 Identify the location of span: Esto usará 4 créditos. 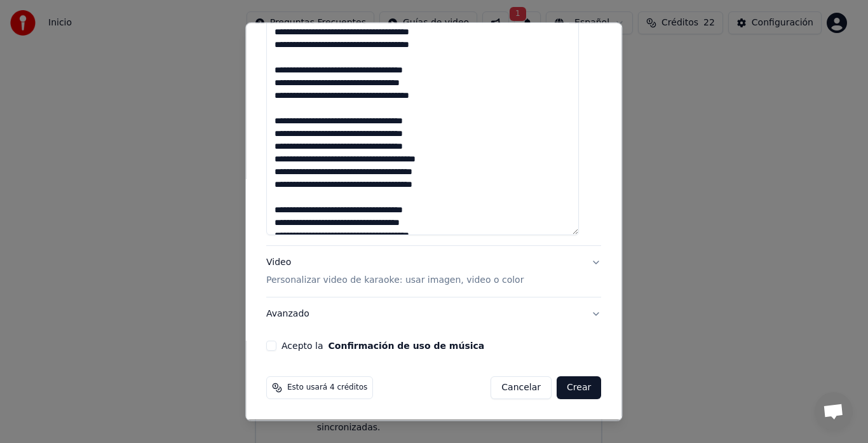
(328, 388).